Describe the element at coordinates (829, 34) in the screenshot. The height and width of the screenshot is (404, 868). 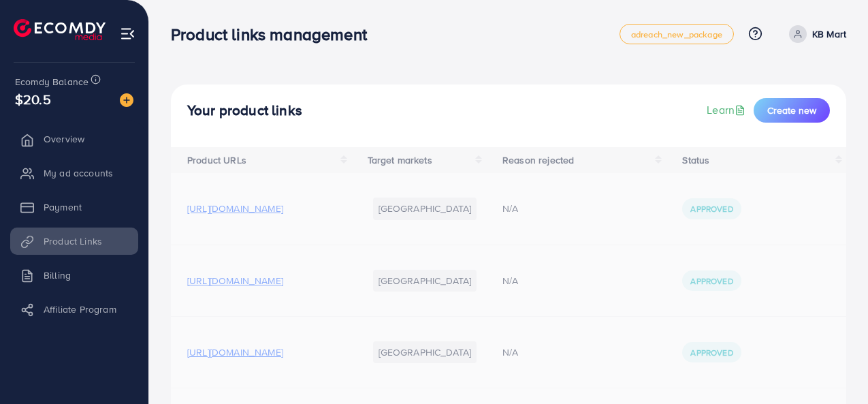
I see `p: KB Mart` at that location.